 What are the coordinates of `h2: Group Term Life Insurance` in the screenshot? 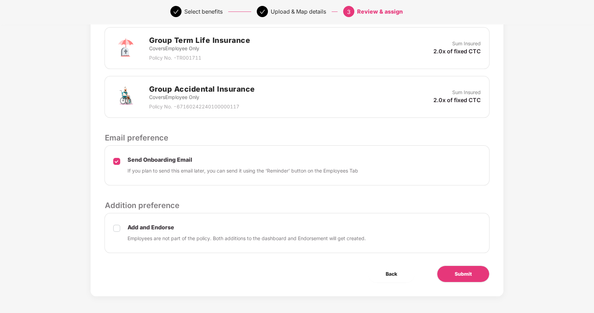 It's located at (199, 40).